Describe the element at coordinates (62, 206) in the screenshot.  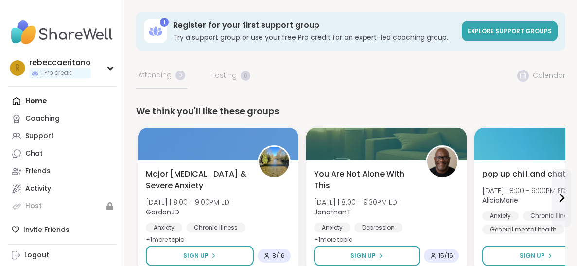
I see `a: Host` at that location.